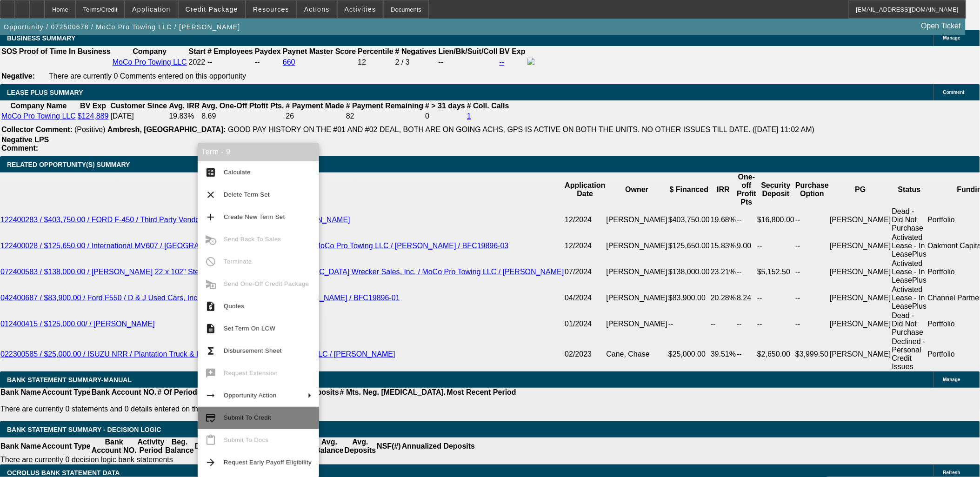 This screenshot has width=980, height=477. Describe the element at coordinates (637, 354) in the screenshot. I see `td: Cane, Chase` at that location.